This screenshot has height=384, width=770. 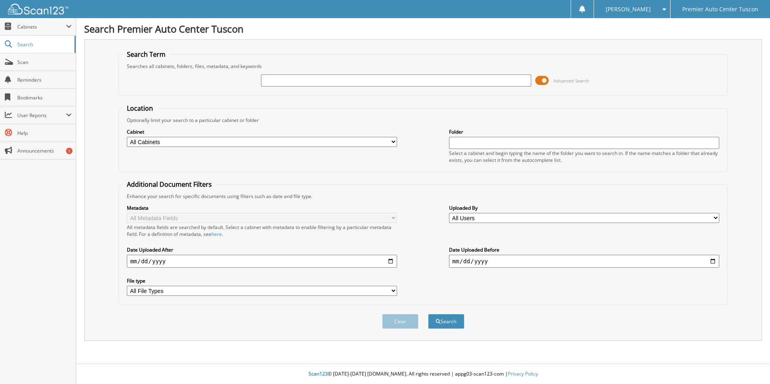 I want to click on a: Privacy Policy, so click(x=523, y=374).